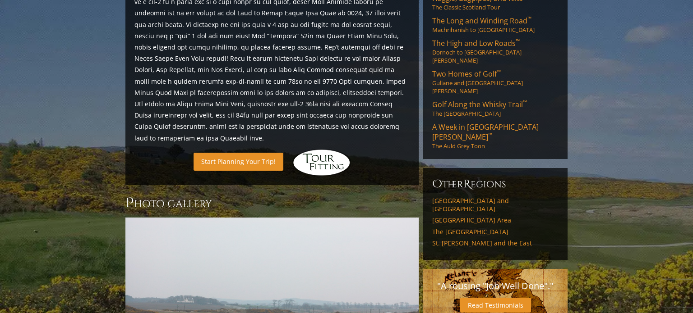  What do you see at coordinates (495, 286) in the screenshot?
I see `p: "A rousing "Job Well Done"."` at bounding box center [495, 286].